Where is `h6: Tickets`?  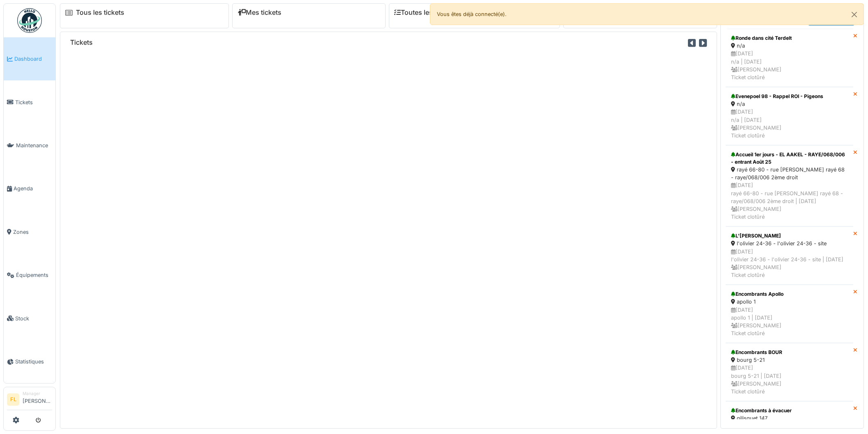 h6: Tickets is located at coordinates (81, 42).